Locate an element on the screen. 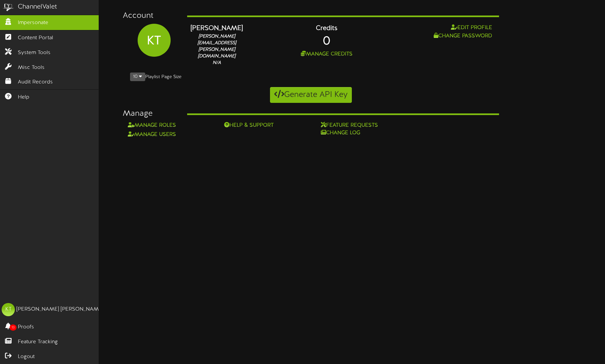 The width and height of the screenshot is (605, 364). div: Feature Requests is located at coordinates (359, 125).